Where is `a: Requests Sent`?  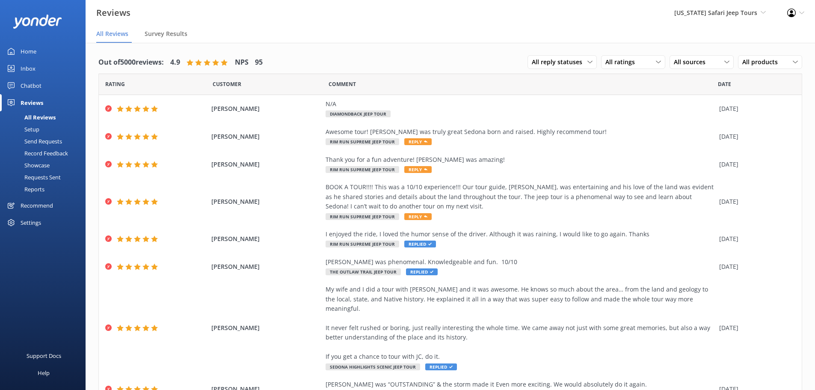
a: Requests Sent is located at coordinates (45, 177).